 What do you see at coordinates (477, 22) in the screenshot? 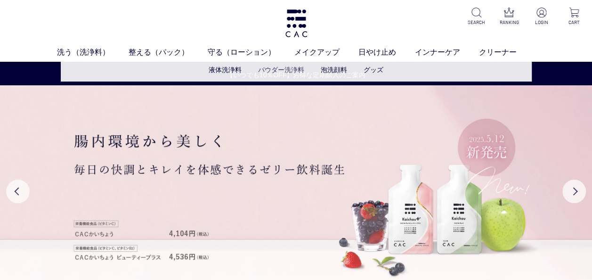
I see `p: SEARCH` at bounding box center [477, 22].